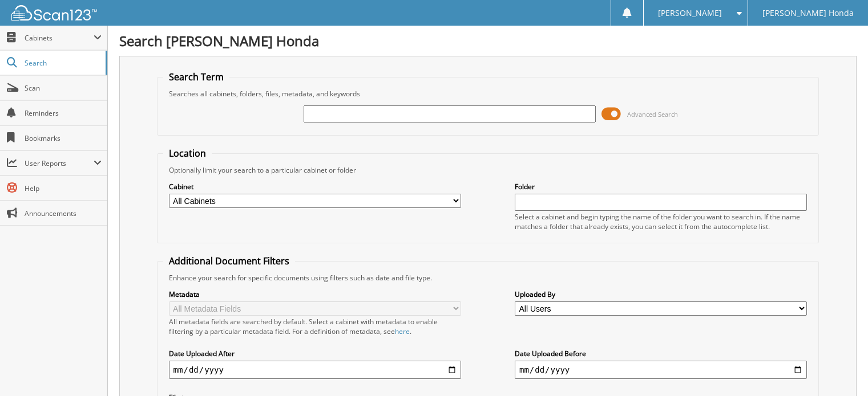 This screenshot has width=868, height=396. What do you see at coordinates (63, 213) in the screenshot?
I see `span: Announcements` at bounding box center [63, 213].